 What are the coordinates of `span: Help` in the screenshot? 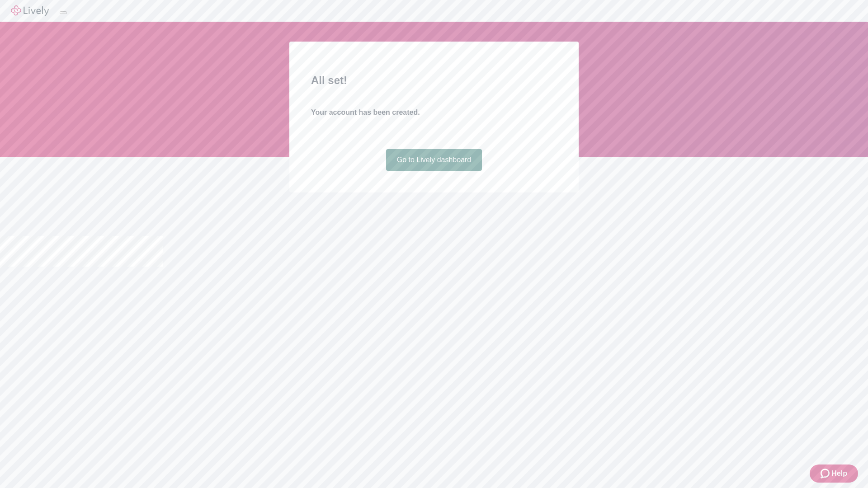 It's located at (839, 473).